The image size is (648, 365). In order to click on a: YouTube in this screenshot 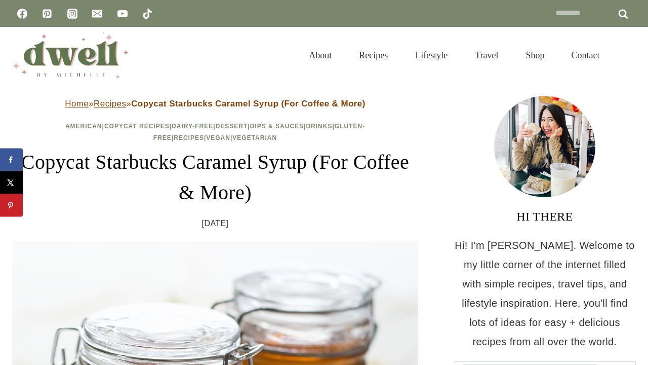, I will do `click(123, 14)`.